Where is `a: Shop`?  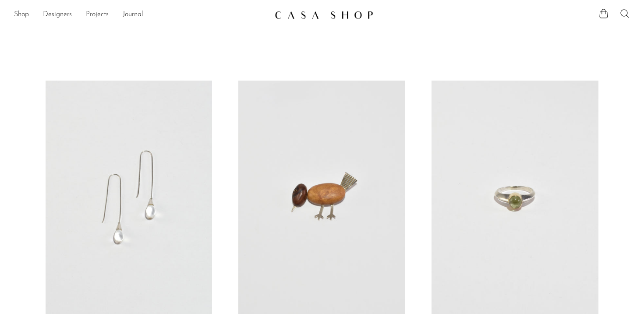 a: Shop is located at coordinates (21, 15).